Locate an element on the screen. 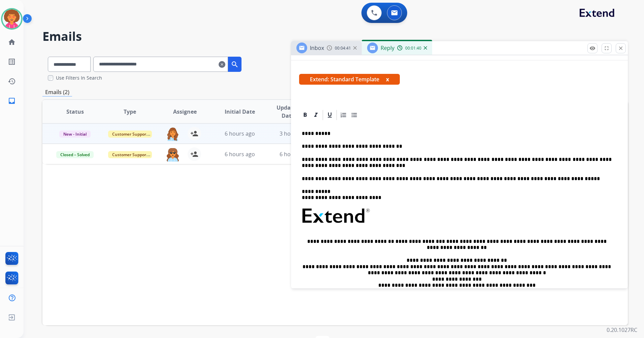 The width and height of the screenshot is (644, 338). span: Reply is located at coordinates (387, 48).